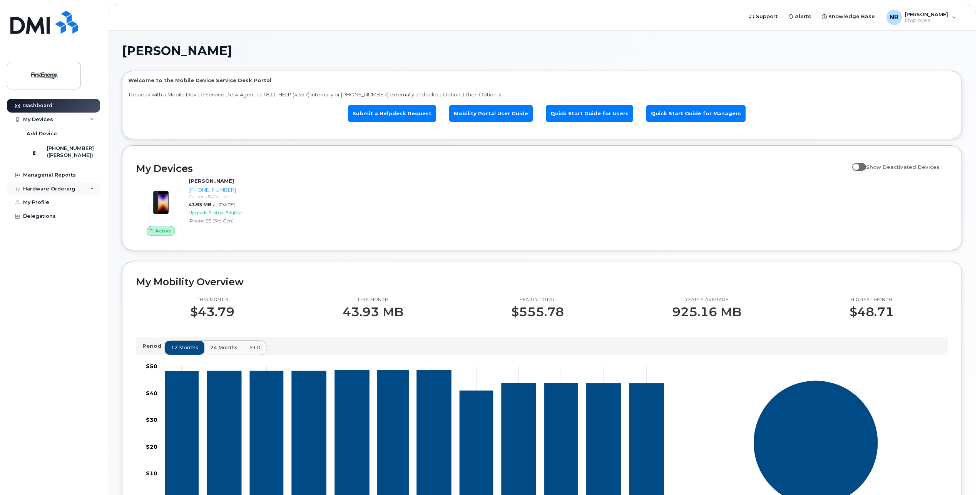 Image resolution: width=980 pixels, height=495 pixels. Describe the element at coordinates (152, 447) in the screenshot. I see `tspan: $20` at that location.